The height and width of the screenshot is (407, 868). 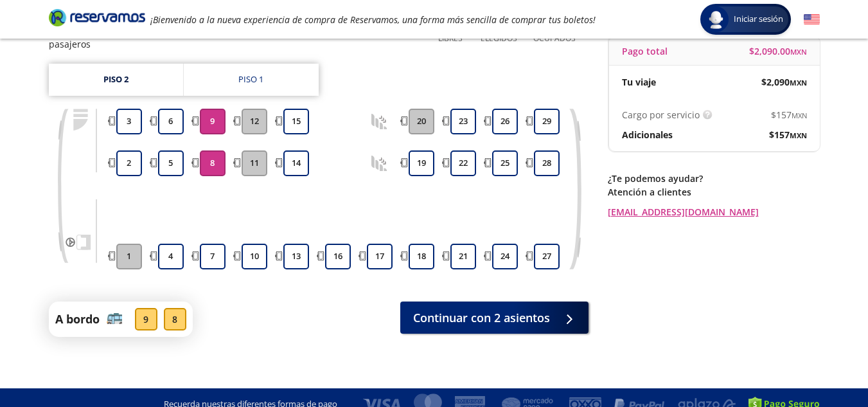 What do you see at coordinates (547, 121) in the screenshot?
I see `button: 29` at bounding box center [547, 121].